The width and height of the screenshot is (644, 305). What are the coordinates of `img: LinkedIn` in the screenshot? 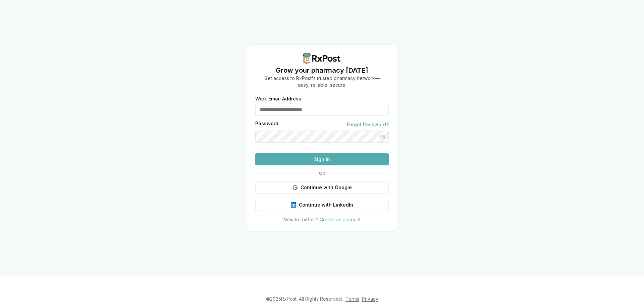 It's located at (294, 205).